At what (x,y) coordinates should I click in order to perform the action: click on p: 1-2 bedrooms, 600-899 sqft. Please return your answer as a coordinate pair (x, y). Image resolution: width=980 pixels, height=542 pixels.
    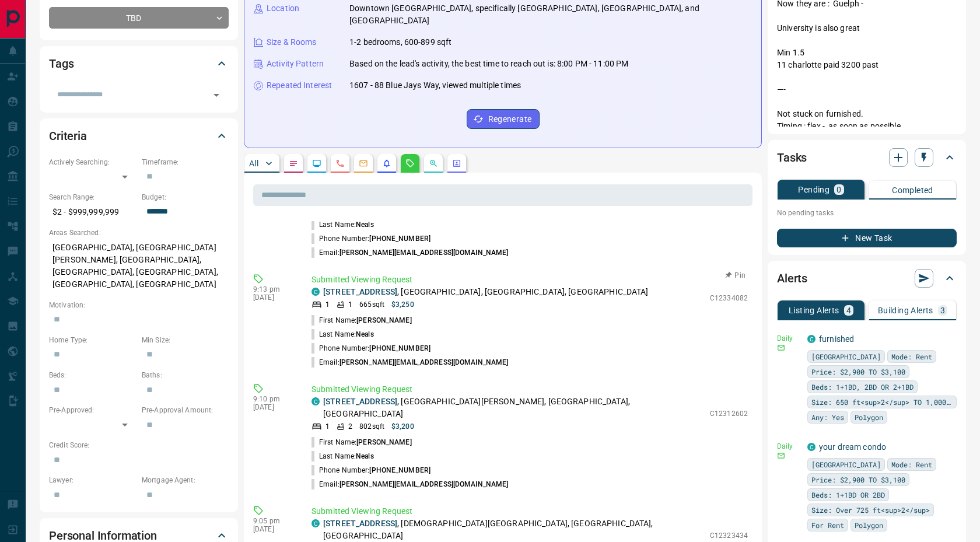
    Looking at the image, I should click on (400, 42).